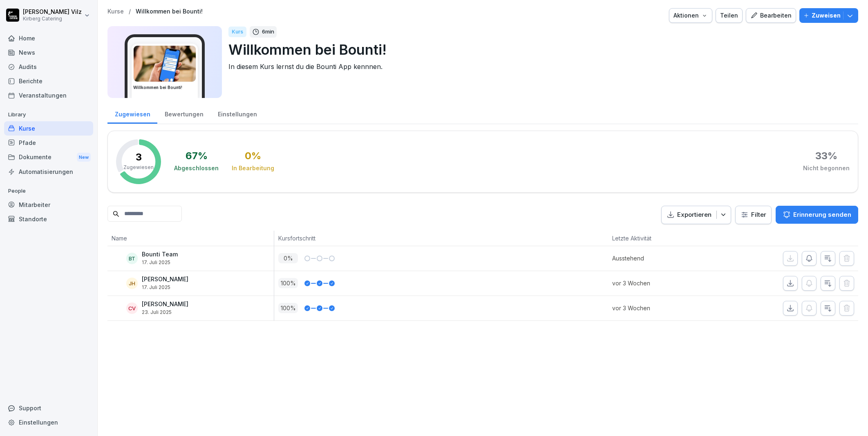 This screenshot has height=436, width=868. I want to click on div: Teilen, so click(729, 15).